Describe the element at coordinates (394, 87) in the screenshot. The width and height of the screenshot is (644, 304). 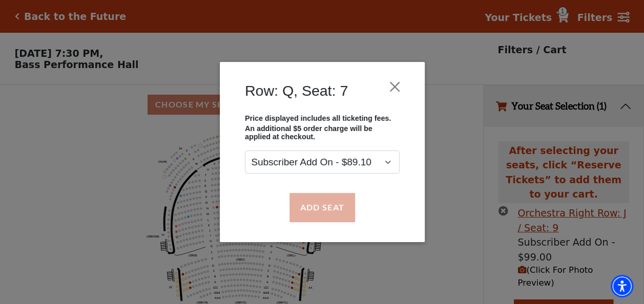
I see `button: Close` at that location.